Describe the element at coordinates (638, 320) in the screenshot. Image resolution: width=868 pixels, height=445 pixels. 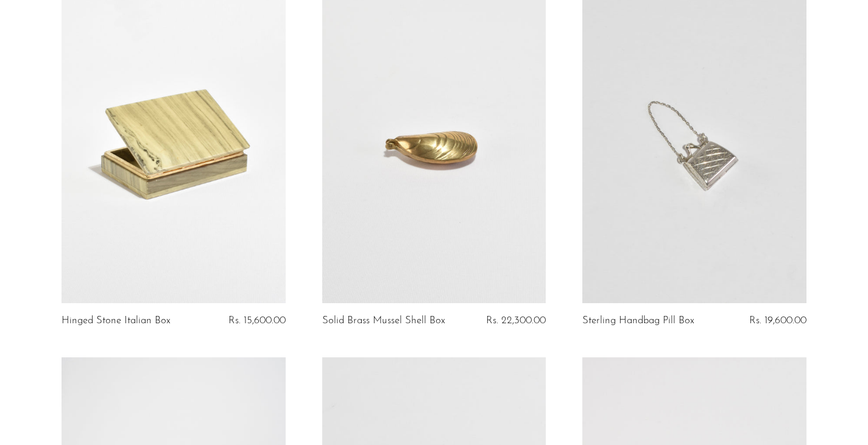
I see `a: Sterling Handbag Pill Box` at that location.